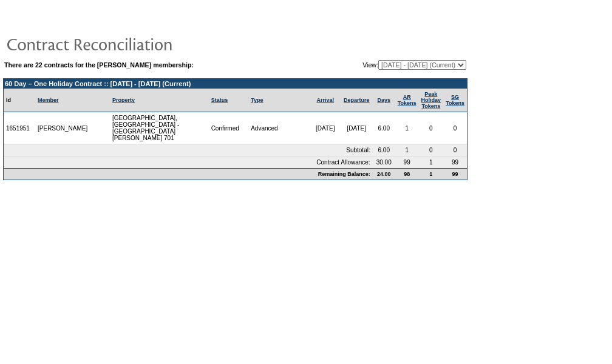 This screenshot has width=612, height=364. What do you see at coordinates (406, 174) in the screenshot?
I see `td: 98` at bounding box center [406, 174].